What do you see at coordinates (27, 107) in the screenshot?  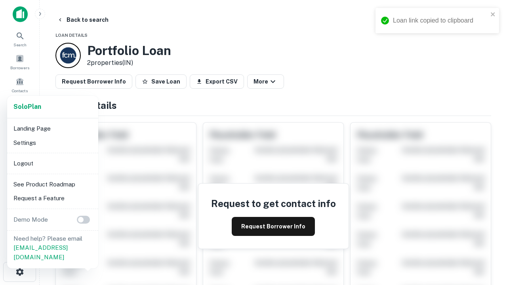 I see `a: SoloPlan` at bounding box center [27, 107].